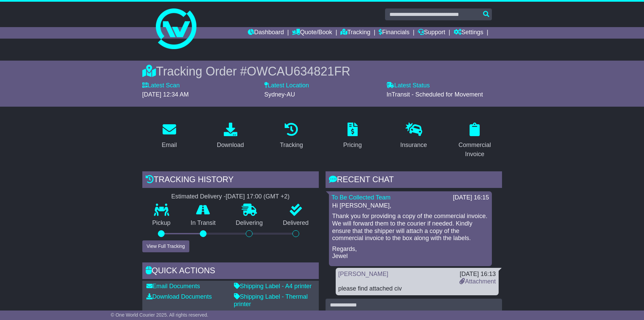 The height and width of the screenshot is (320, 644). I want to click on a: Attachment, so click(477, 281).